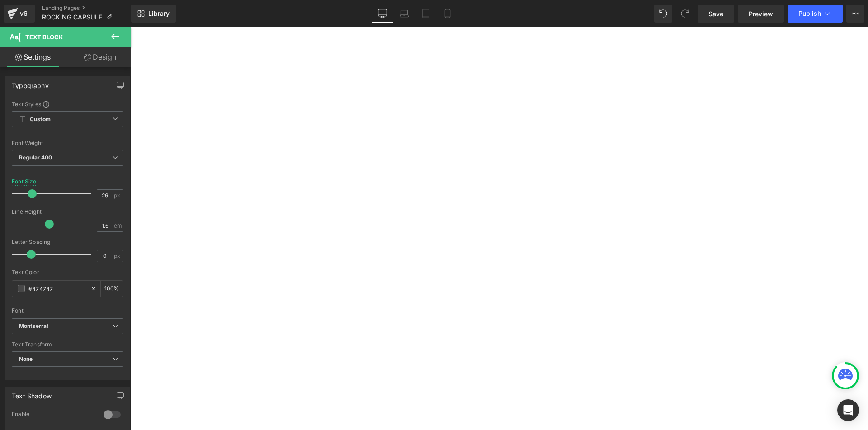 The width and height of the screenshot is (868, 430). I want to click on div: Line Height, so click(67, 211).